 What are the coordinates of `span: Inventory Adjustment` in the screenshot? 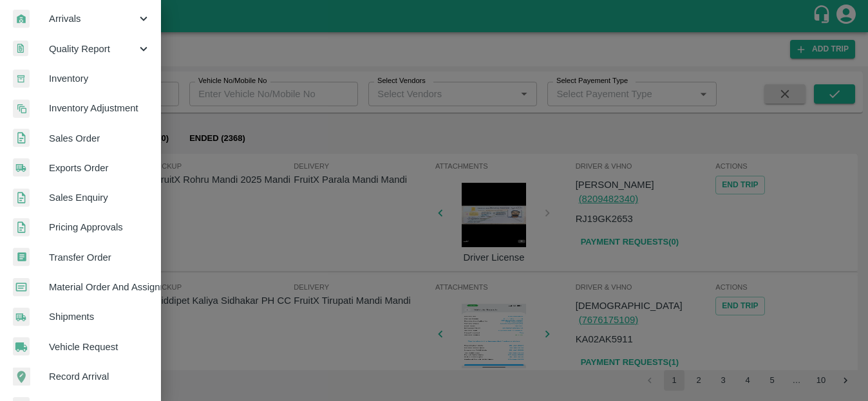 It's located at (100, 108).